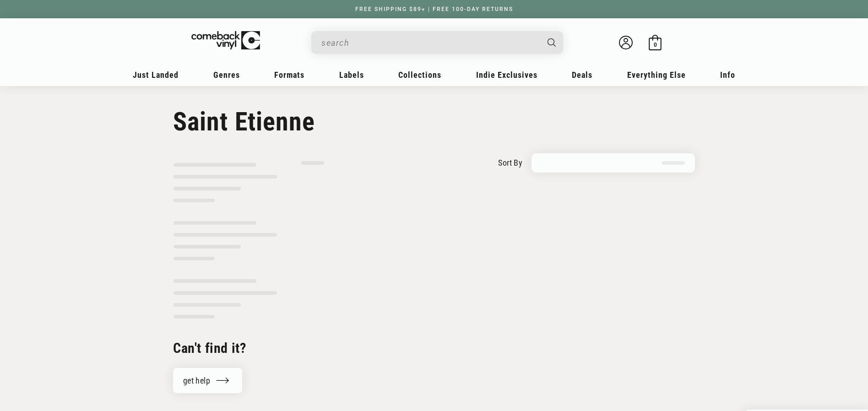 The width and height of the screenshot is (868, 411). What do you see at coordinates (226, 348) in the screenshot?
I see `h2: Can't find it?` at bounding box center [226, 348].